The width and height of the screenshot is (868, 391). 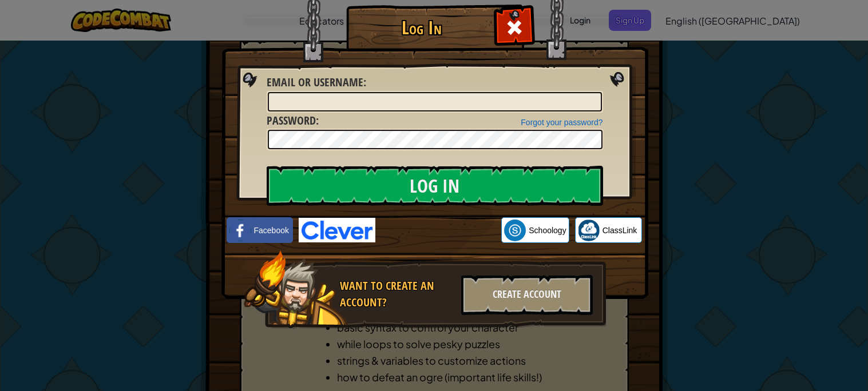 What do you see at coordinates (240, 230) in the screenshot?
I see `img: facebook_small.png` at bounding box center [240, 230].